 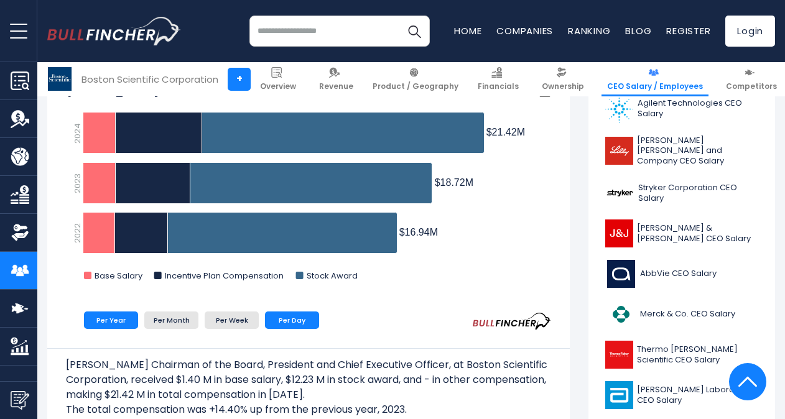 I want to click on text: 2023, so click(x=77, y=183).